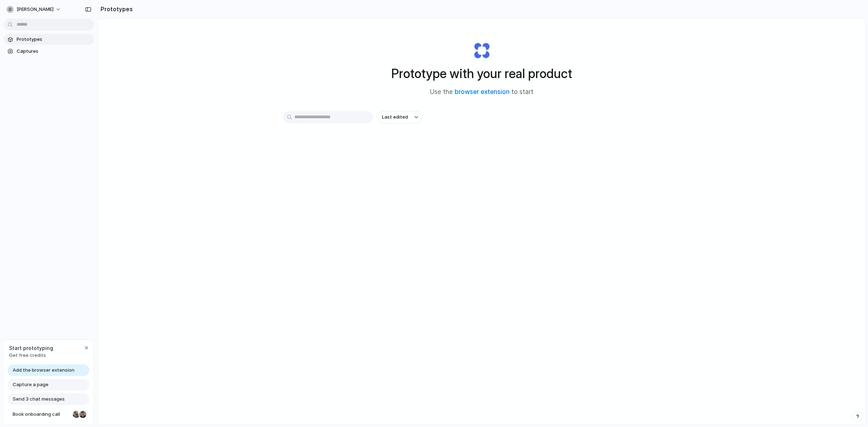  What do you see at coordinates (482, 92) in the screenshot?
I see `a: browser extension` at bounding box center [482, 92].